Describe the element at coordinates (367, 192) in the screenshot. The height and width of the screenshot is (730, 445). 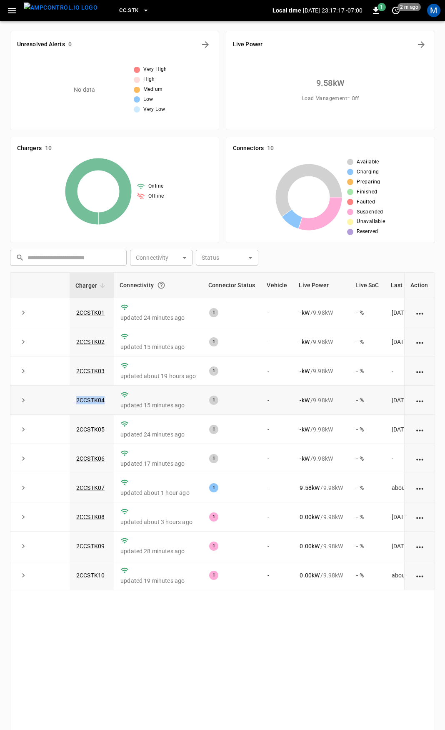
I see `span: Finished` at that location.